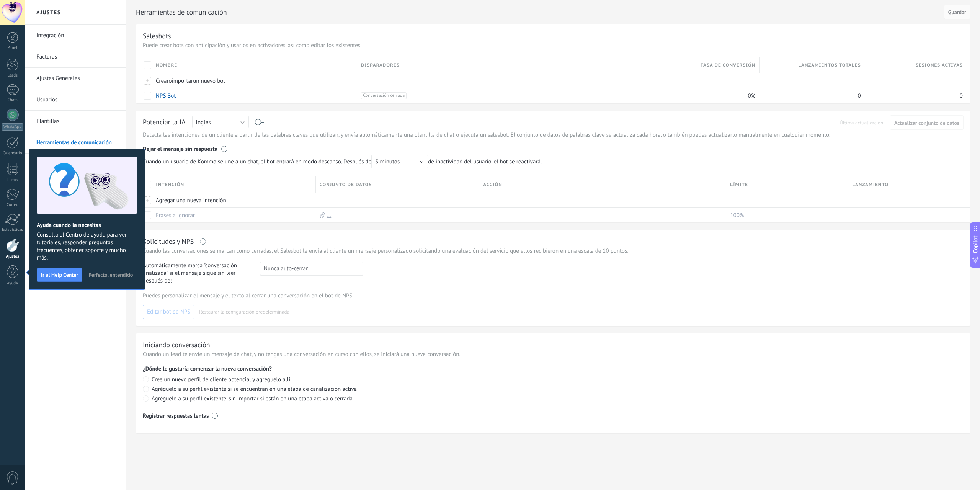 The height and width of the screenshot is (490, 980). Describe the element at coordinates (12, 76) in the screenshot. I see `div: Leads` at that location.